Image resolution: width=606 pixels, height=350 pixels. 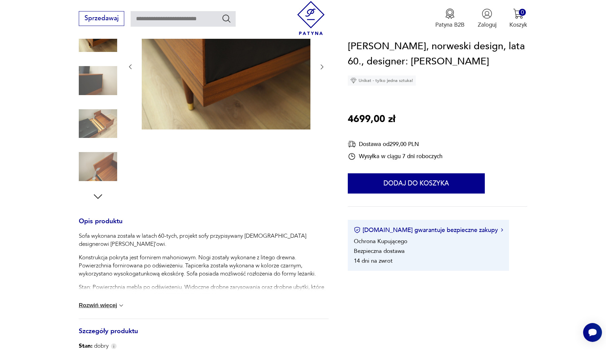 I want to click on img: chevron down, so click(x=121, y=305).